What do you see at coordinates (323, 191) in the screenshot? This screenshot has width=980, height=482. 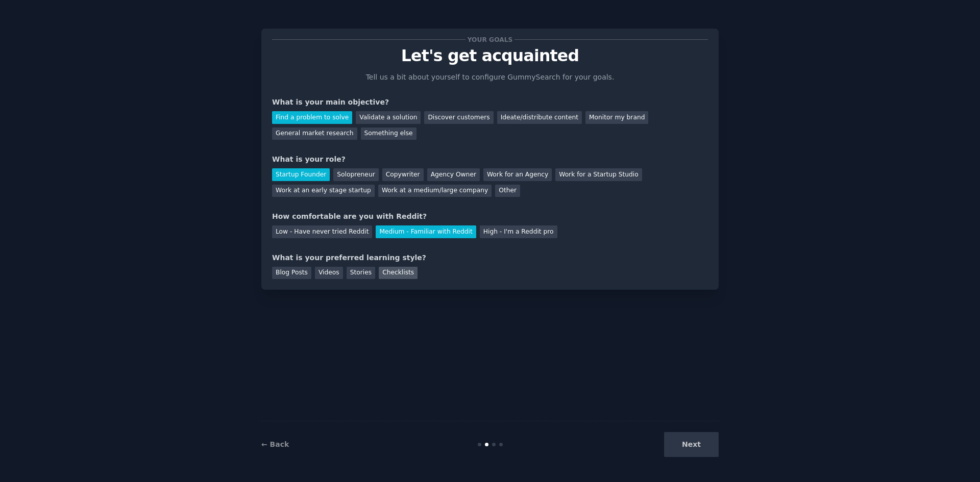 I see `div: Work at an early stage startup` at bounding box center [323, 191].